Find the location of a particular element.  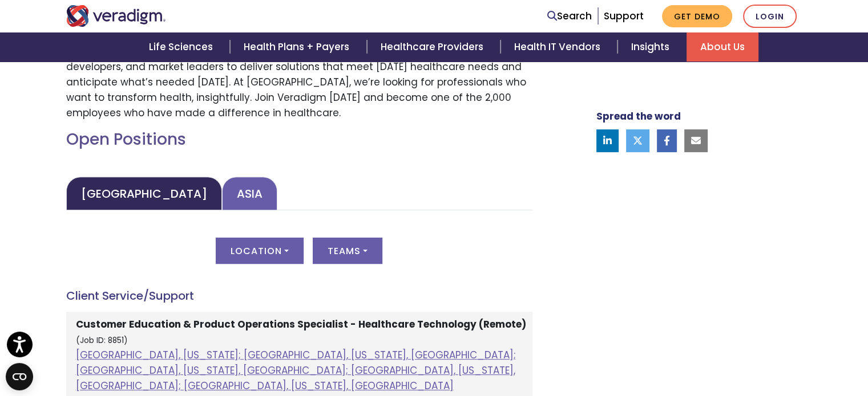

a: Healthcare Providers is located at coordinates (434, 47).